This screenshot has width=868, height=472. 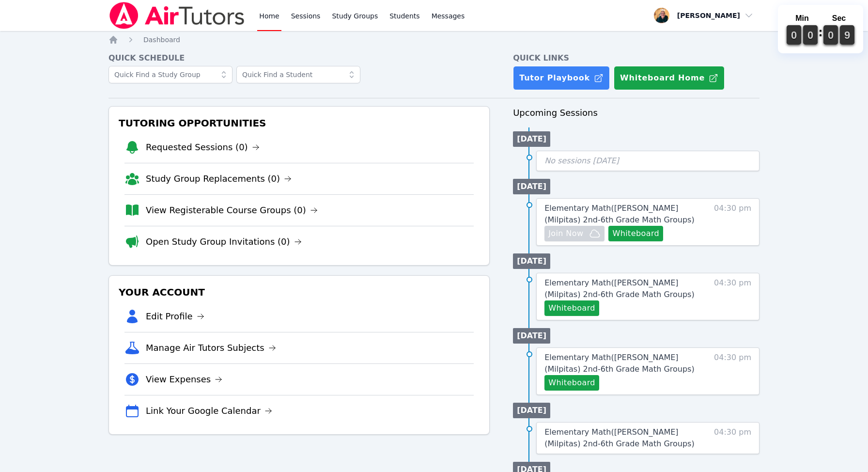 What do you see at coordinates (232, 210) in the screenshot?
I see `a: View Registerable Course Groups (0)` at bounding box center [232, 210].